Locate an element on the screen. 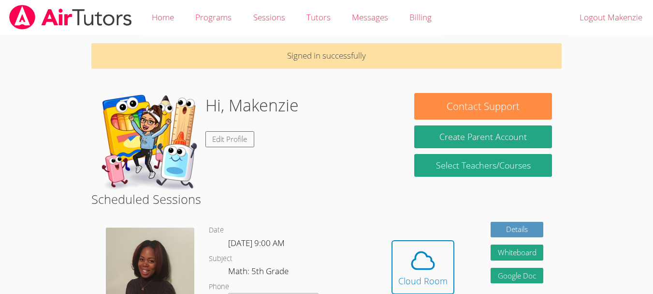 The width and height of the screenshot is (653, 294). p: Signed in successfully is located at coordinates (326, 56).